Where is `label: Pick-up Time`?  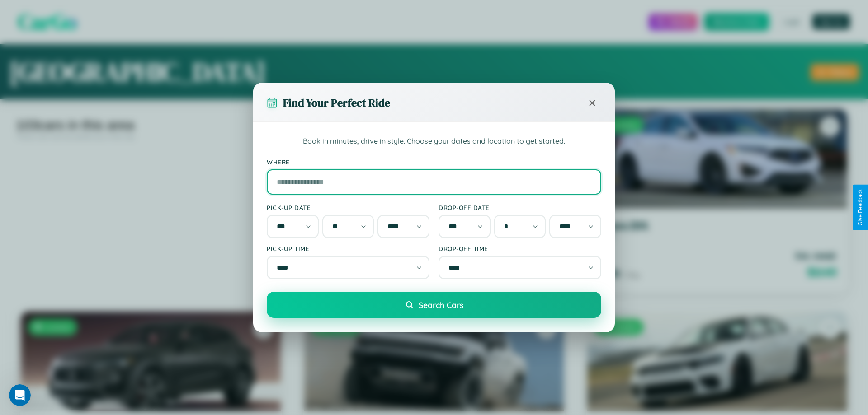
label: Pick-up Time is located at coordinates (348, 248).